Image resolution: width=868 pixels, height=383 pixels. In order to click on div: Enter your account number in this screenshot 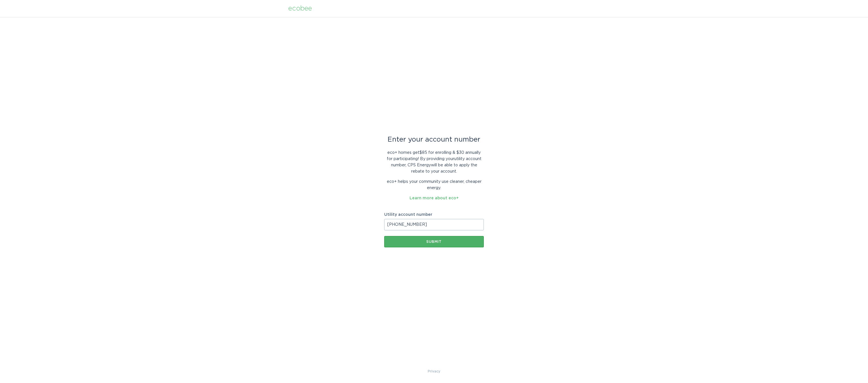, I will do `click(434, 140)`.